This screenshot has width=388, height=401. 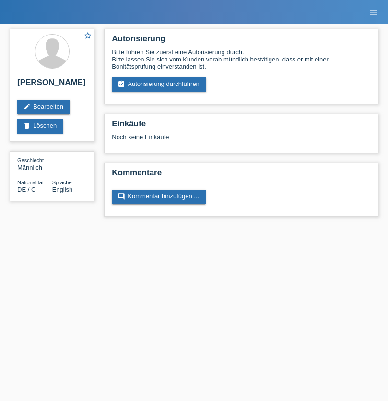 What do you see at coordinates (62, 189) in the screenshot?
I see `span: English` at bounding box center [62, 189].